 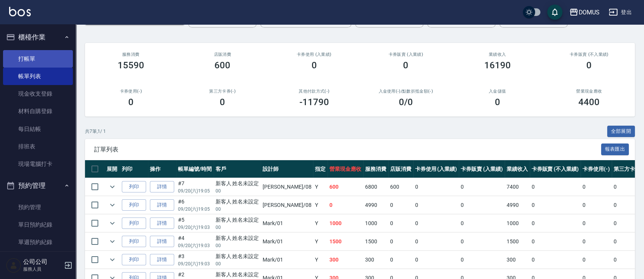 What do you see at coordinates (20, 11) in the screenshot?
I see `img: Logo` at bounding box center [20, 11].